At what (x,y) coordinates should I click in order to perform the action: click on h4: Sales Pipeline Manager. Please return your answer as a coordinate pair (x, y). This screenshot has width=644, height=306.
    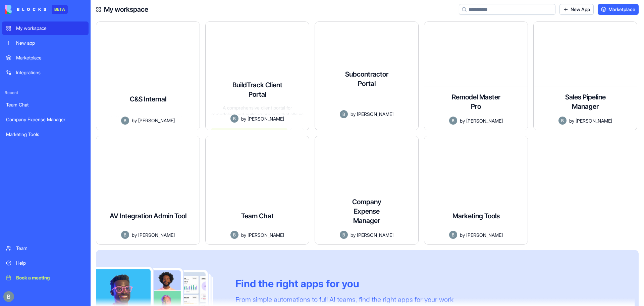
    Looking at the image, I should click on (585, 102).